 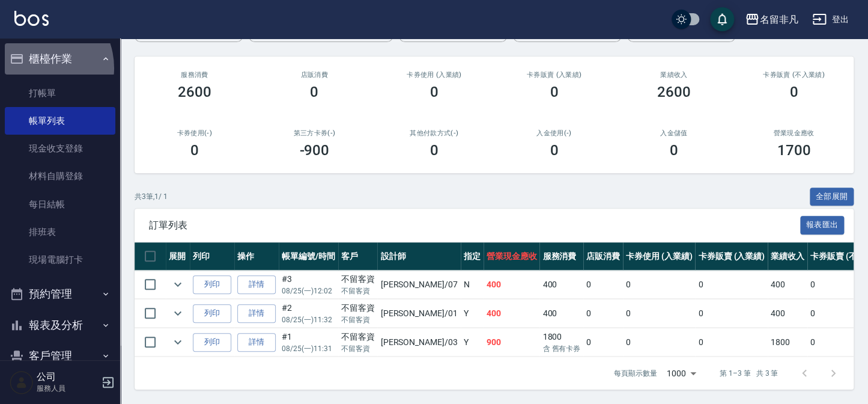 What do you see at coordinates (419, 256) in the screenshot?
I see `th: 設計師` at bounding box center [419, 256].